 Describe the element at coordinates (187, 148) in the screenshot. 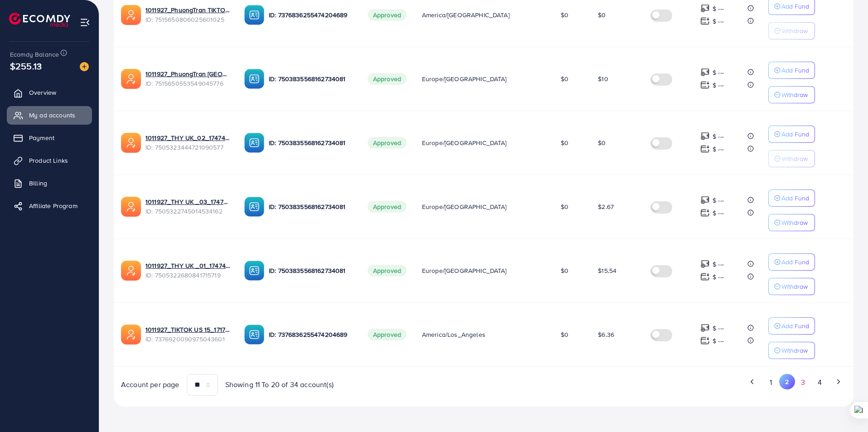

I see `span: ID: 7505323444721090577` at that location.